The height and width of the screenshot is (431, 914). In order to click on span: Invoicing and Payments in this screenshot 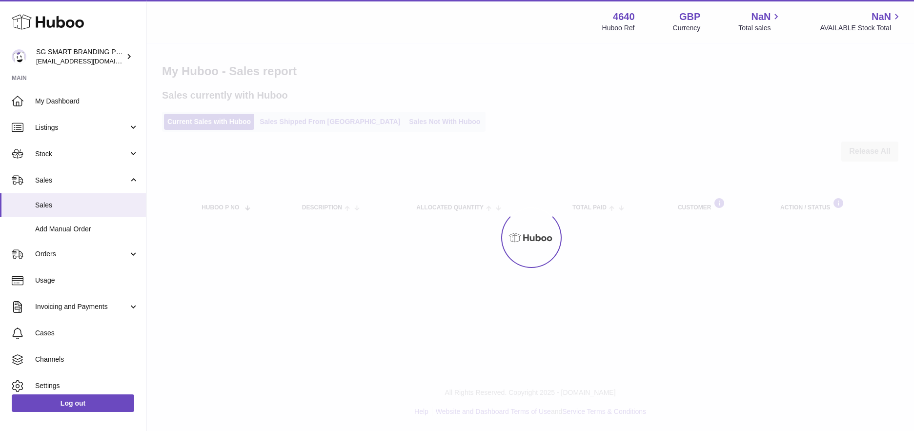, I will do `click(82, 307)`.